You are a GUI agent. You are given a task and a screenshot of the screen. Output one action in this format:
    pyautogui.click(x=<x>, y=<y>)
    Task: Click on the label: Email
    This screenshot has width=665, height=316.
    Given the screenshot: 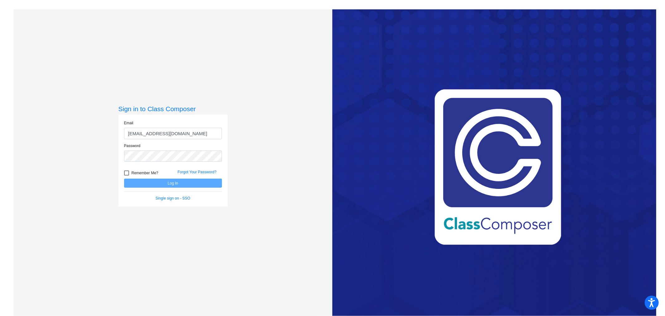 What is the action you would take?
    pyautogui.click(x=129, y=123)
    